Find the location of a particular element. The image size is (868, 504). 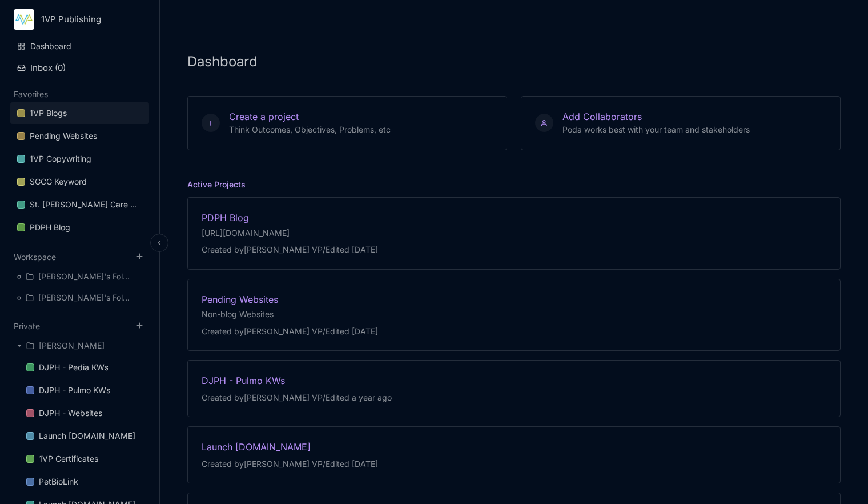

span: Add Collaborators is located at coordinates (602, 117).